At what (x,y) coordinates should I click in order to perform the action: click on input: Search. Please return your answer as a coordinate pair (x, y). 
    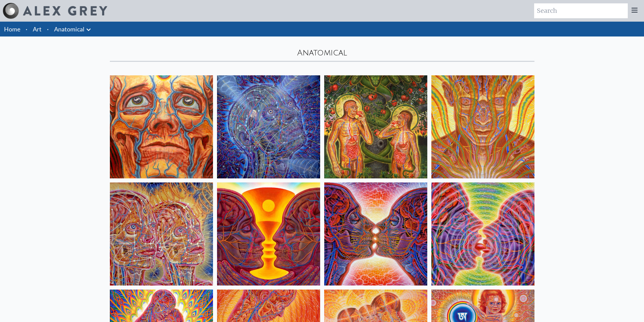
    Looking at the image, I should click on (581, 11).